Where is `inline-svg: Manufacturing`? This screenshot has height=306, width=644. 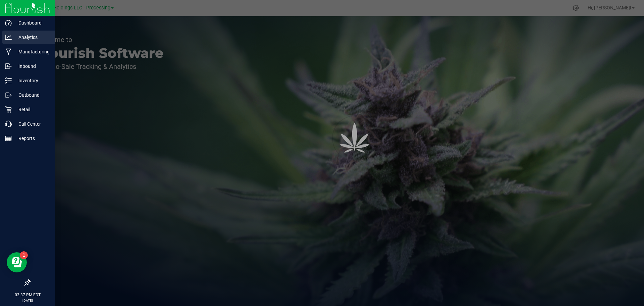
inline-svg: Manufacturing is located at coordinates (8, 52).